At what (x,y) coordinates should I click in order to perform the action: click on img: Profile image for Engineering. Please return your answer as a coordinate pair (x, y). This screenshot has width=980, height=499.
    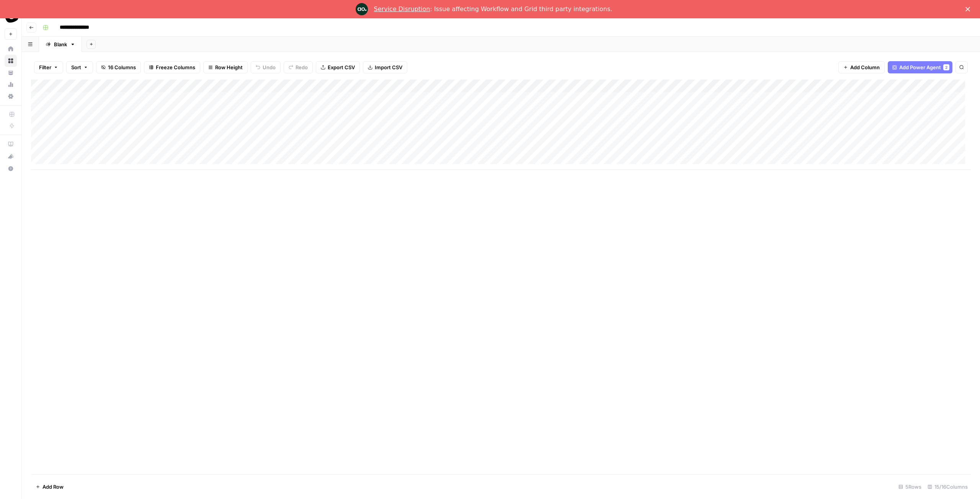
    Looking at the image, I should click on (362, 9).